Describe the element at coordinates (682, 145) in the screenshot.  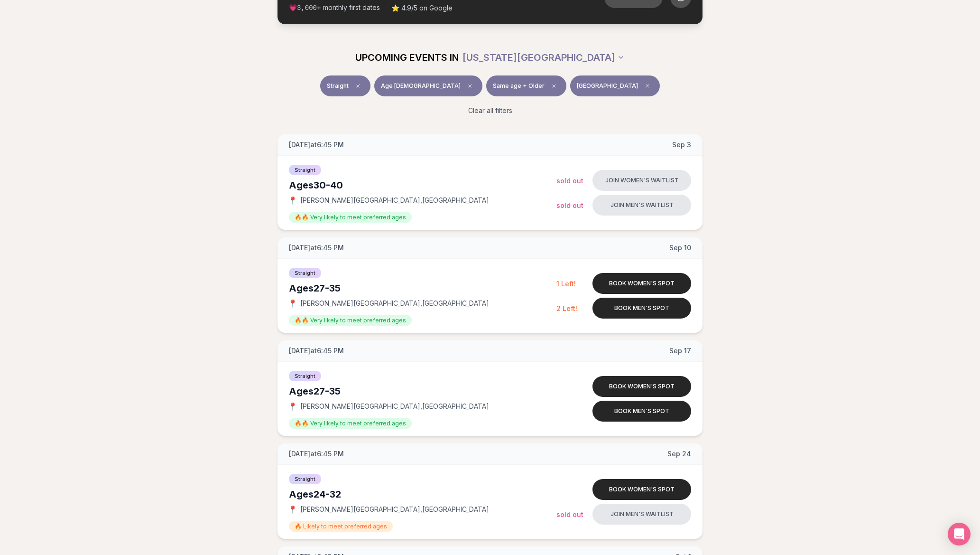
I see `span: Sep 3` at that location.